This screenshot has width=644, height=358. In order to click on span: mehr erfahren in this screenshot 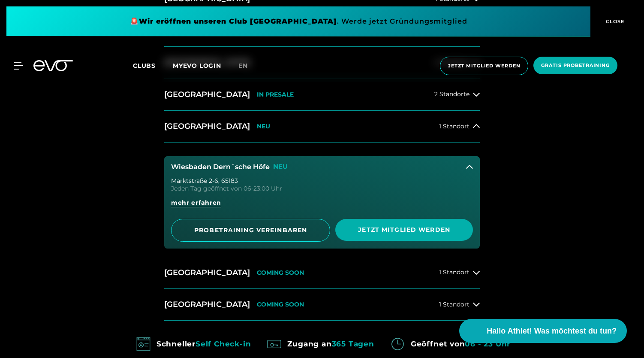, I will do `click(196, 203)`.